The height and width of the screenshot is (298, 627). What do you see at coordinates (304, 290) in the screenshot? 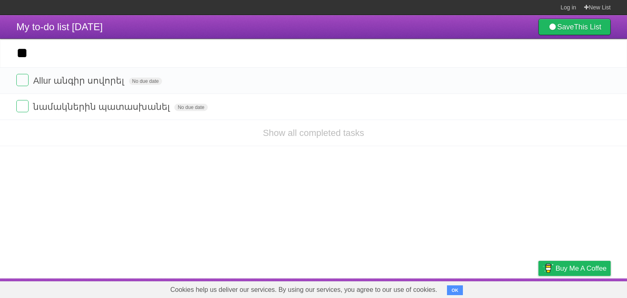
I see `span: Cookies help us deliver our services. By using our services, you agree to our use of cookies.` at bounding box center [304, 290].